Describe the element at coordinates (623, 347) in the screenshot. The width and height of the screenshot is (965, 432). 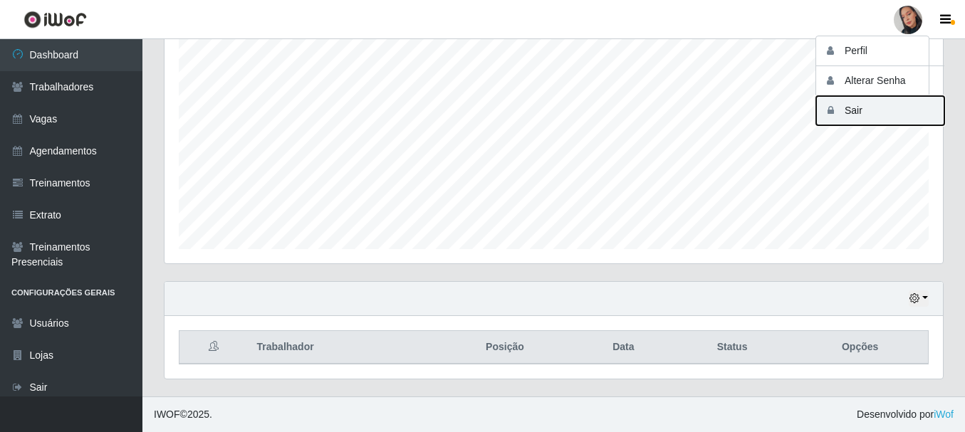
I see `th: Data` at that location.